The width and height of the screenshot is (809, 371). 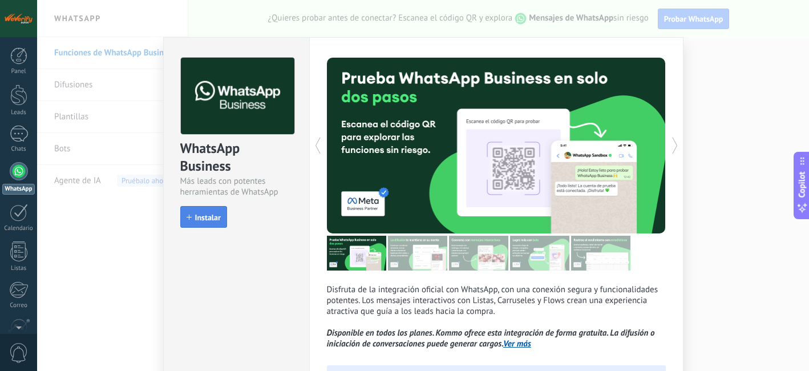 What do you see at coordinates (491, 338) in the screenshot?
I see `i: Disponible en todos los planes. Kommo ofrece esta integración de forma gratuita. La difusión o in...` at bounding box center [491, 338].